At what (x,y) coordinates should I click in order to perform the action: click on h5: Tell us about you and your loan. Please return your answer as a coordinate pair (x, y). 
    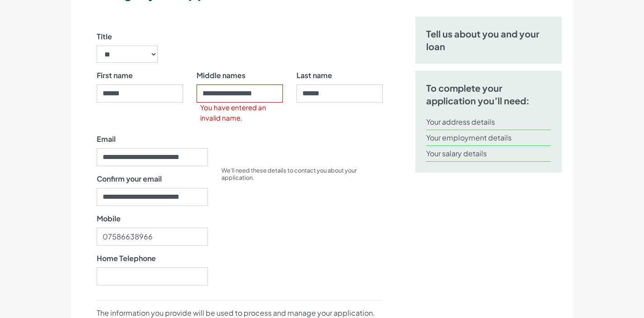
    Looking at the image, I should click on (489, 40).